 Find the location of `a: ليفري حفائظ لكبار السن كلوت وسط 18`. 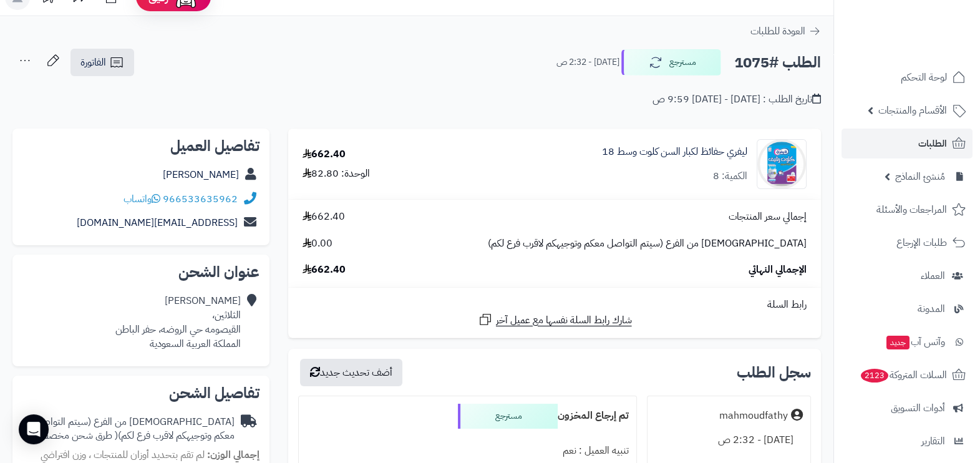

a: ليفري حفائظ لكبار السن كلوت وسط 18 is located at coordinates (674, 152).